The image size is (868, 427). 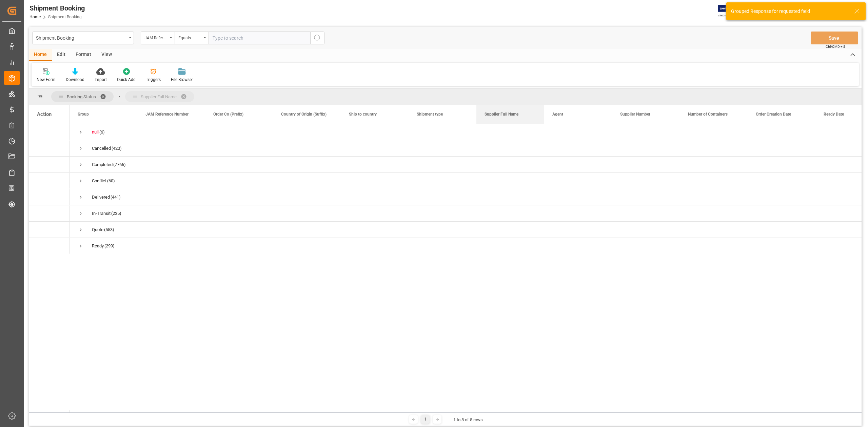 What do you see at coordinates (834, 38) in the screenshot?
I see `button: Save` at bounding box center [834, 38].